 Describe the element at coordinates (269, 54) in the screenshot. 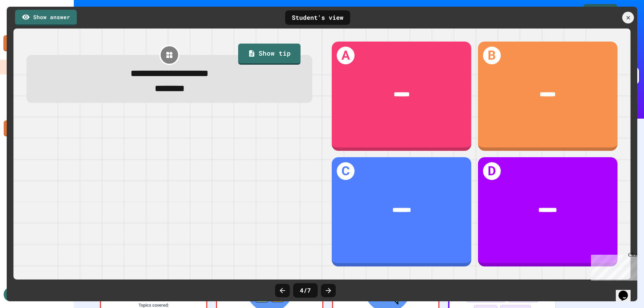

I see `a: Show tip` at that location.